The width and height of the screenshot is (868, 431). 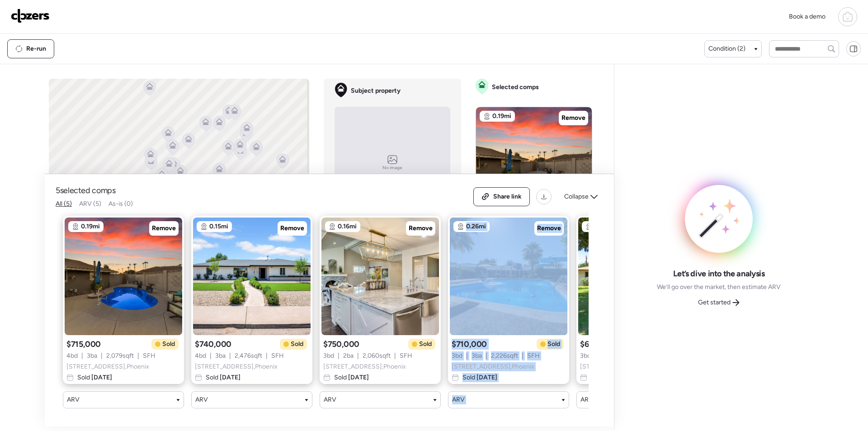 I want to click on span: Condition (2), so click(x=727, y=49).